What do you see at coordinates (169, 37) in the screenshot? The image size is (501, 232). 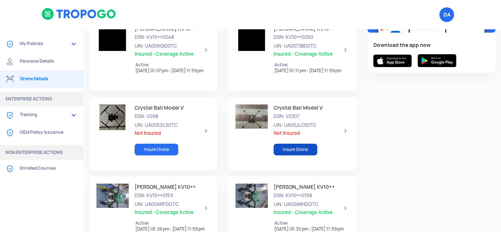 I see `span: DSN: KV10++0048` at bounding box center [169, 37].